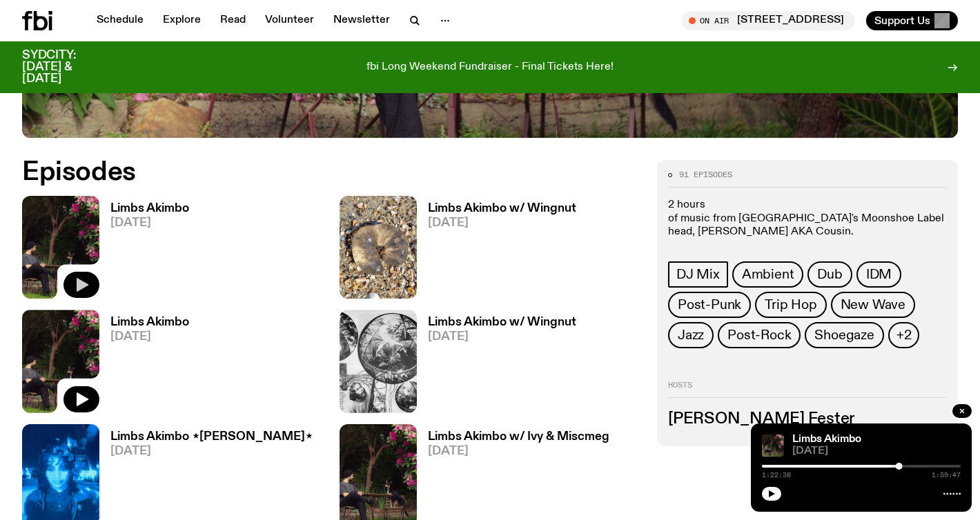 The width and height of the screenshot is (980, 520). Describe the element at coordinates (709, 305) in the screenshot. I see `a: Post-Punk` at that location.